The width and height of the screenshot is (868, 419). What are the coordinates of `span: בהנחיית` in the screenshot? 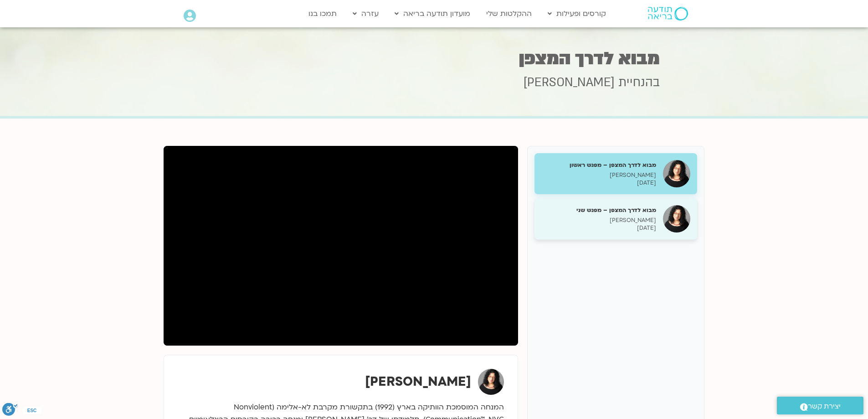 It's located at (639, 82).